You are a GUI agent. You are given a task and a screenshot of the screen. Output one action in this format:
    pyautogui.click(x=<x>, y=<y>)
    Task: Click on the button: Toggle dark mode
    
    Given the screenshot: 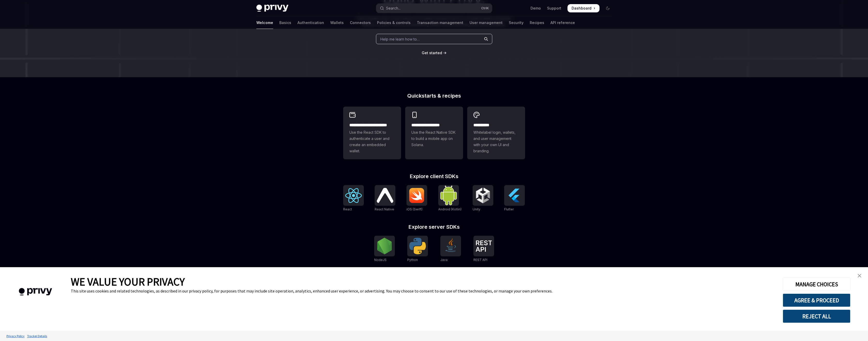 What is the action you would take?
    pyautogui.click(x=608, y=8)
    